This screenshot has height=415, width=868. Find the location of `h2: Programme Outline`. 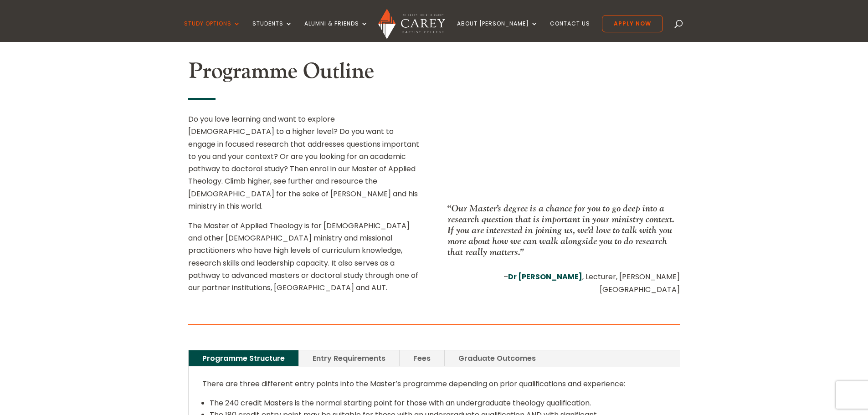

h2: Programme Outline is located at coordinates (305, 74).